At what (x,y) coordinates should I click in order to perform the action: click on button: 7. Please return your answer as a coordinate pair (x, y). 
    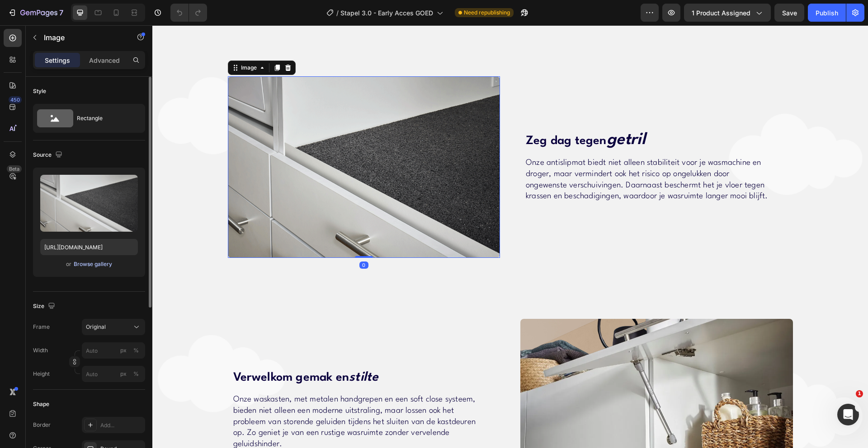
    Looking at the image, I should click on (35, 12).